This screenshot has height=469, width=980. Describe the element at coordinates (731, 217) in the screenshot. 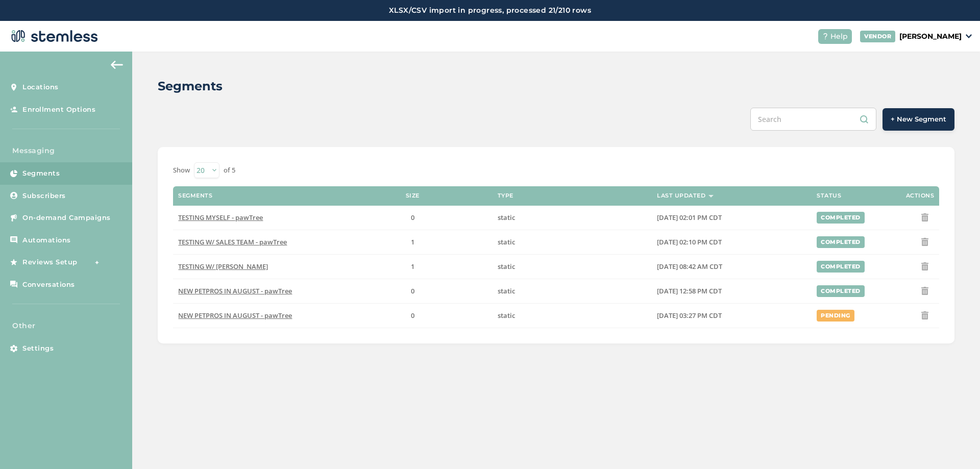

I see `label: 05/19/2025 02:01 PM CDT` at that location.